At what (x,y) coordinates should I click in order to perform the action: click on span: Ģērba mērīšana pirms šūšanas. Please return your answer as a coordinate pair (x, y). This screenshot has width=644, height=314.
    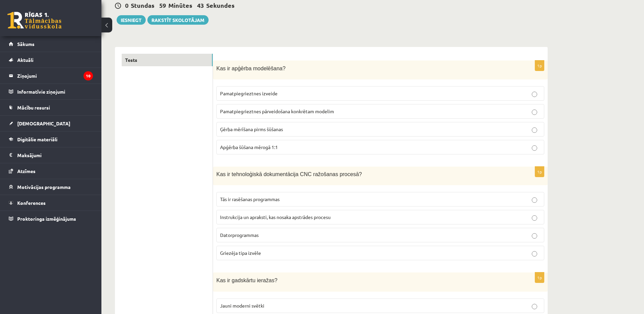
    Looking at the image, I should click on (251, 129).